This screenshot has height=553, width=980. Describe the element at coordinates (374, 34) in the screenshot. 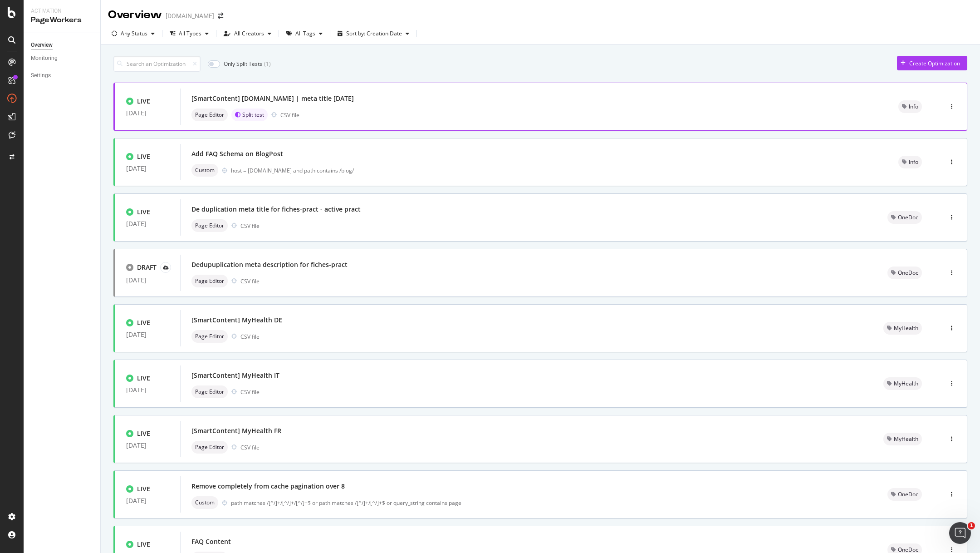

I see `div: Sort by: Creation Date` at that location.